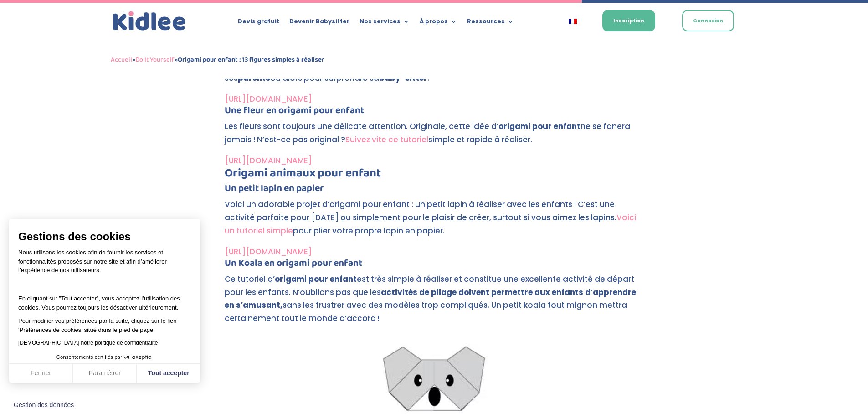 This screenshot has height=419, width=868. Describe the element at coordinates (105, 324) in the screenshot. I see `p: Pour modifier vos préférences par la suite, cliquez sur le lien 'Préférences de cookies' situé da...` at that location.